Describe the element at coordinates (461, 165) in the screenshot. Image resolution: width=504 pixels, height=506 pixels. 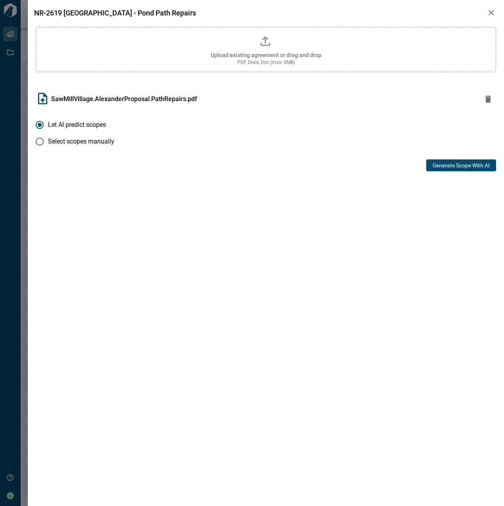
I see `button: Generate Scope with AI` at that location.